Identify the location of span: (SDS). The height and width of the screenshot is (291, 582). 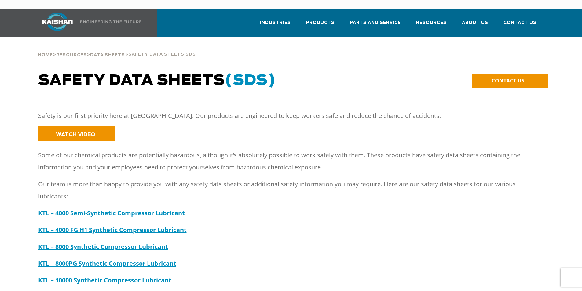
(250, 81).